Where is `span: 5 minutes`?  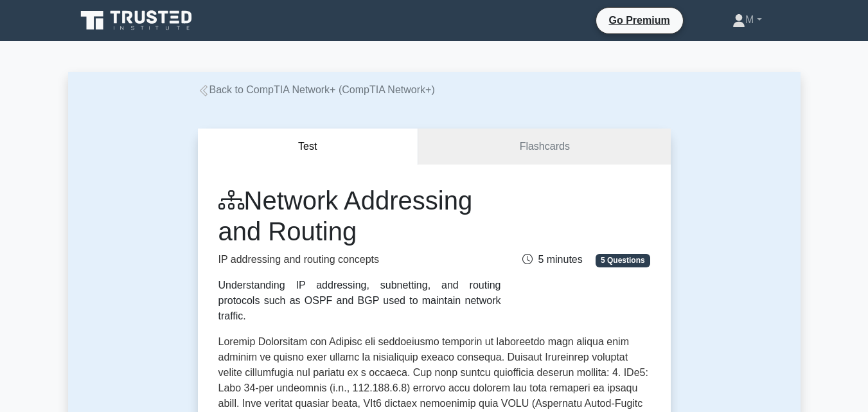 span: 5 minutes is located at coordinates (552, 259).